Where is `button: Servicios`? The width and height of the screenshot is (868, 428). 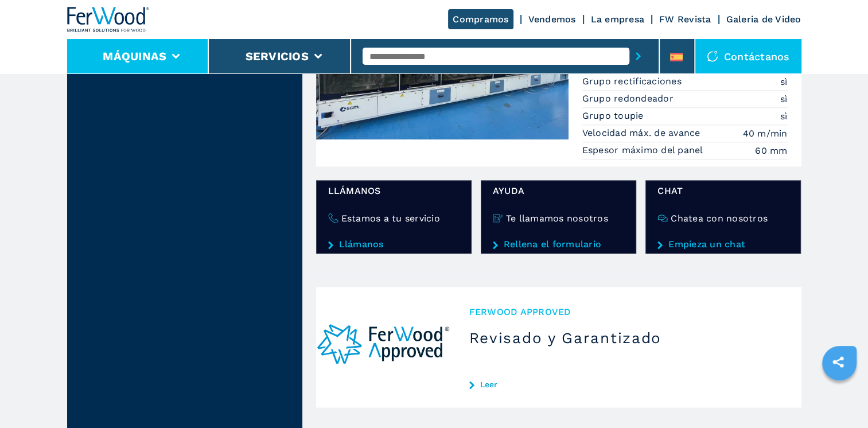 button: Servicios is located at coordinates (277, 56).